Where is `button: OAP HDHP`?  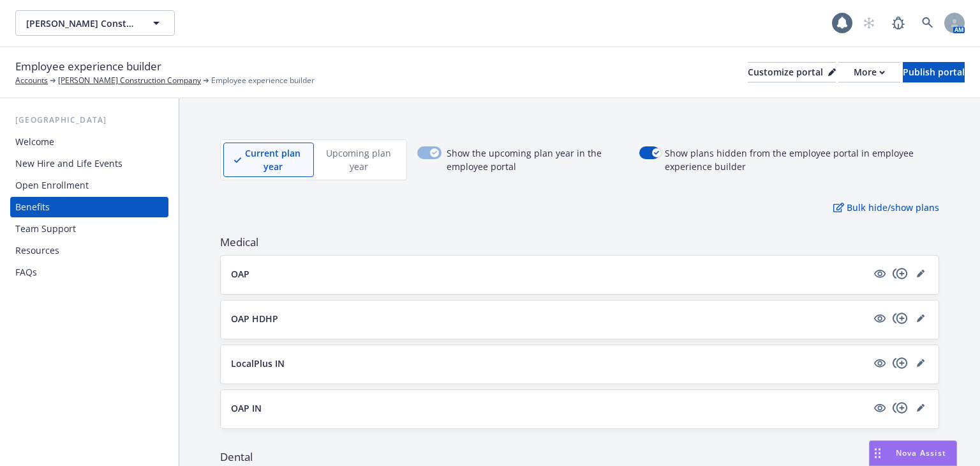
button: OAP HDHP is located at coordinates (548, 318).